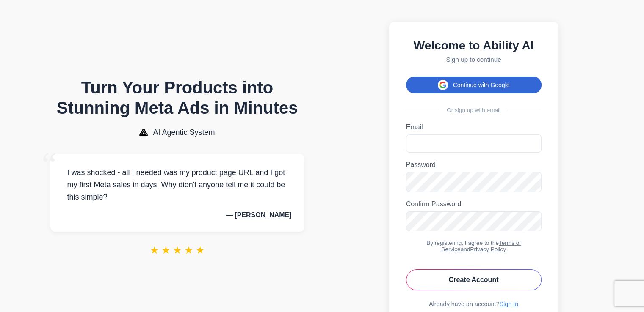  Describe the element at coordinates (184, 132) in the screenshot. I see `span: AI Agentic System` at that location.